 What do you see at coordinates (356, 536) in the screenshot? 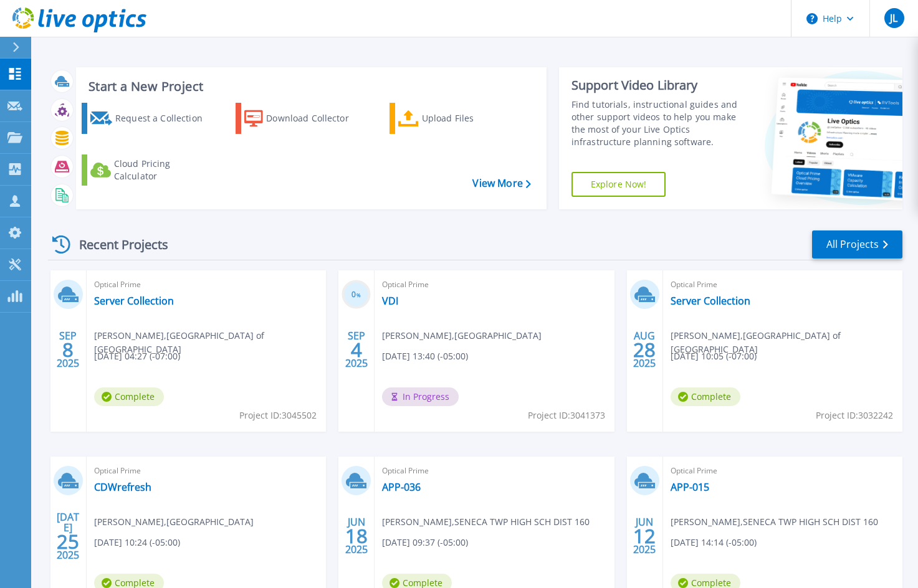
I see `span: 18` at bounding box center [356, 536].